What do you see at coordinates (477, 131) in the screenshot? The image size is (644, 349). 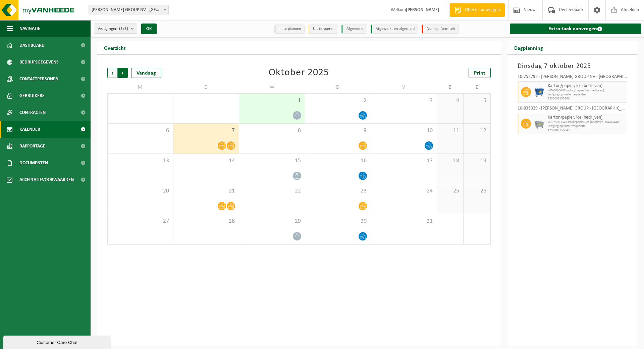 I see `span: 12` at bounding box center [477, 131].